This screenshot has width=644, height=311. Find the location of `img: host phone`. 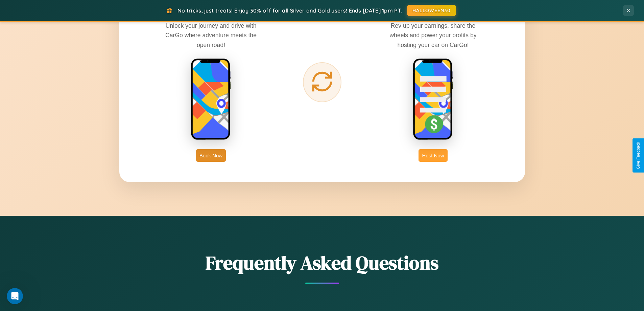

img: host phone is located at coordinates (433, 100).